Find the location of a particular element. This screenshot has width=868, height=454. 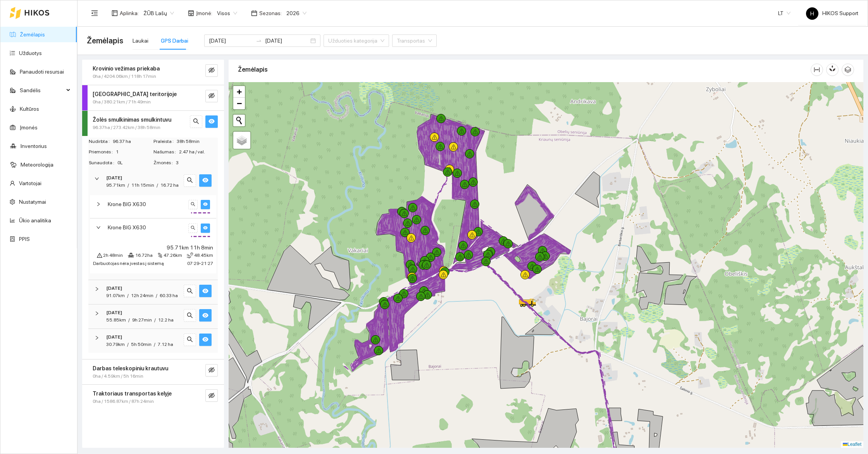

input: Pradžios data is located at coordinates (231, 40).